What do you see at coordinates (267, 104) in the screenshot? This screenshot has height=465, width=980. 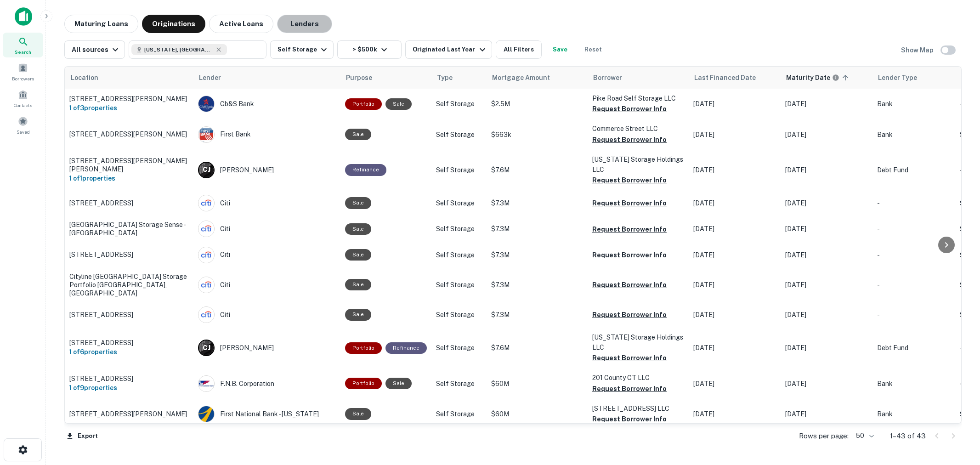 I see `div: Cb&s Bank` at bounding box center [267, 104].